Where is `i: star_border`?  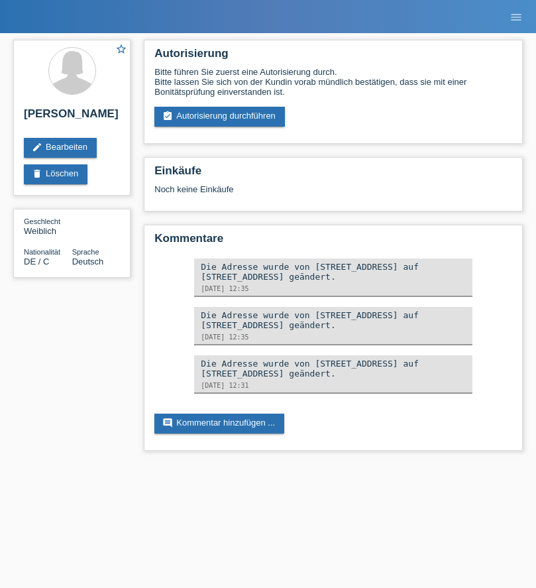 i: star_border is located at coordinates (121, 49).